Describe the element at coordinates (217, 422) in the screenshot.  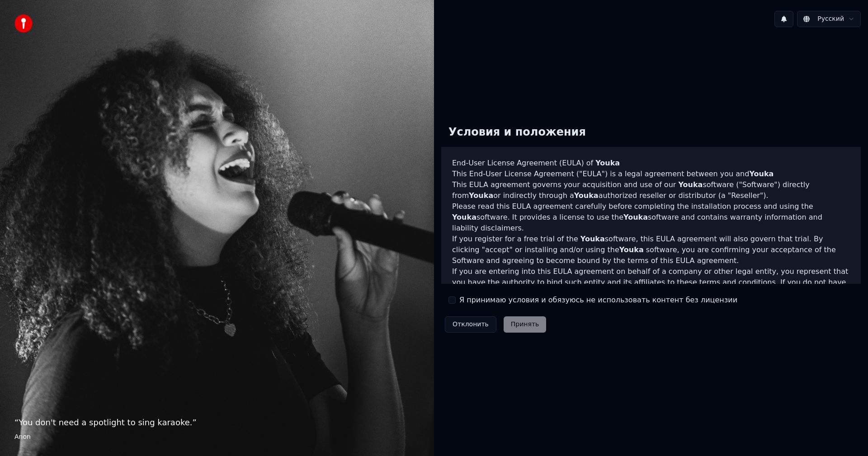
I see `p: “ You don't need a spotlight to sing karaoke. ”` at that location.